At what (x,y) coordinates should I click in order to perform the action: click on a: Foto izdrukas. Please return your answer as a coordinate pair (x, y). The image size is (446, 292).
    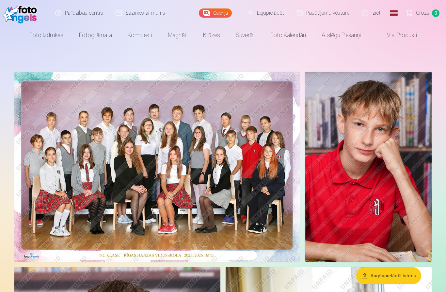
    Looking at the image, I should click on (46, 35).